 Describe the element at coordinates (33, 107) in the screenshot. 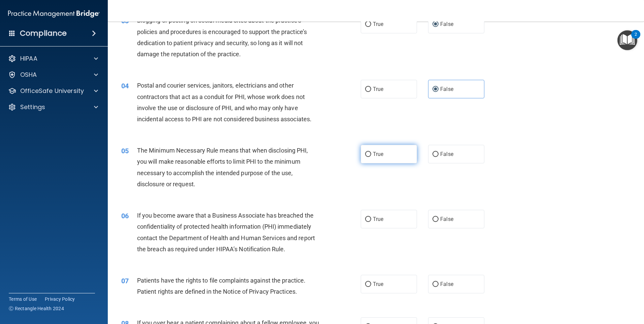

I see `p: Settings` at that location.